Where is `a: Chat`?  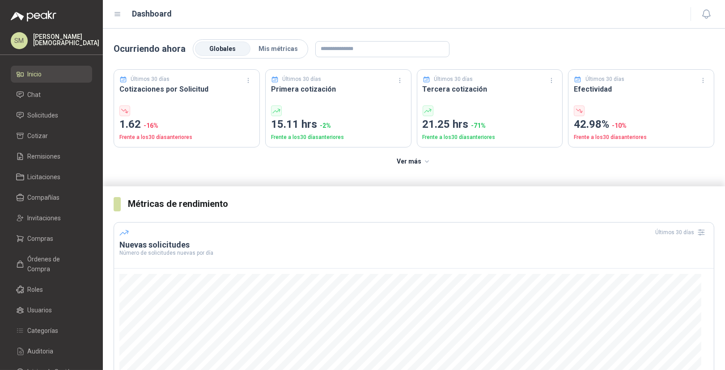 a: Chat is located at coordinates (51, 95).